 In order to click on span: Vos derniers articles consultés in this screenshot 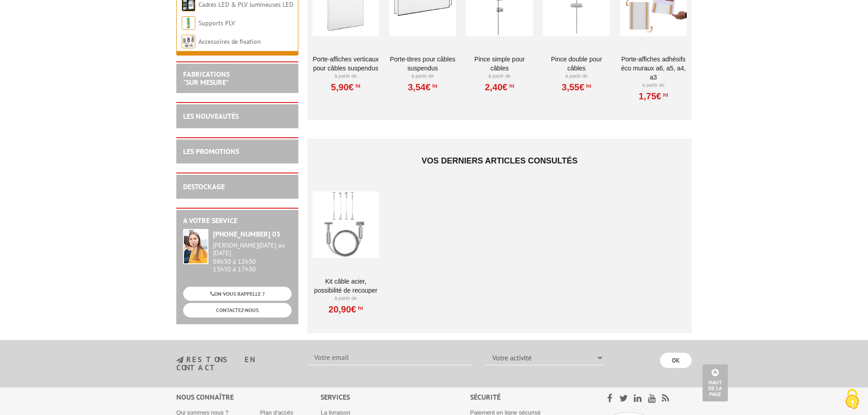, I will do `click(500, 161)`.